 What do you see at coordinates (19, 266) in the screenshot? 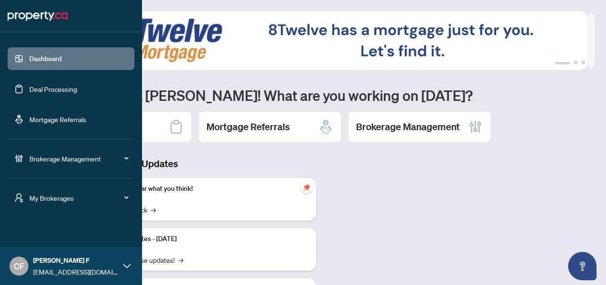
I see `span: CF` at bounding box center [19, 266].